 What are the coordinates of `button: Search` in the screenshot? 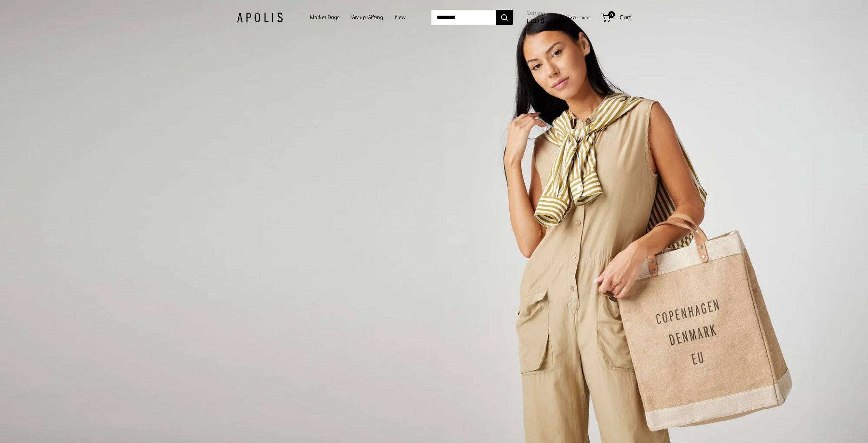 It's located at (505, 17).